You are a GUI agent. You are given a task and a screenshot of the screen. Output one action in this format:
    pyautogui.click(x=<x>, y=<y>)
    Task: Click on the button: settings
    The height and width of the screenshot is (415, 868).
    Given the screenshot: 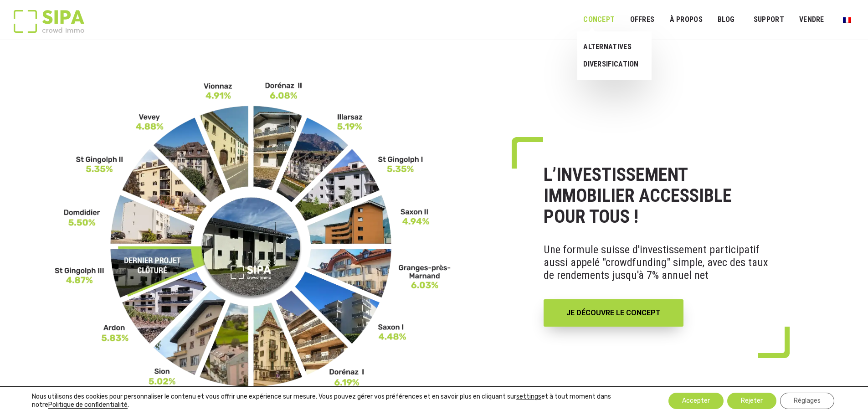 What is the action you would take?
    pyautogui.click(x=528, y=397)
    